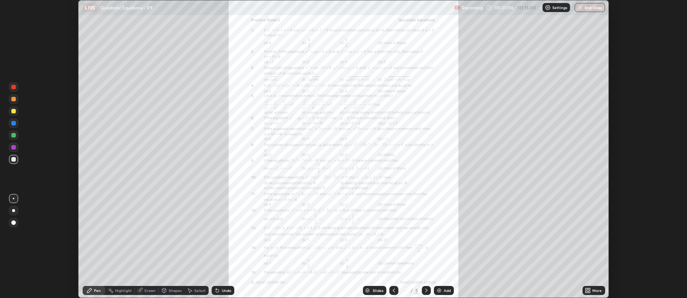  Describe the element at coordinates (589, 8) in the screenshot. I see `button: End Class` at that location.